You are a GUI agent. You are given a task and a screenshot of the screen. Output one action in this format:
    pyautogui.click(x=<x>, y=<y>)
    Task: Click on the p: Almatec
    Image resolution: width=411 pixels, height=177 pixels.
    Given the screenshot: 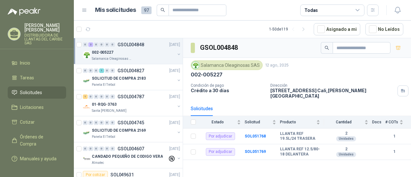 What is the action you would take?
    pyautogui.click(x=98, y=163)
    